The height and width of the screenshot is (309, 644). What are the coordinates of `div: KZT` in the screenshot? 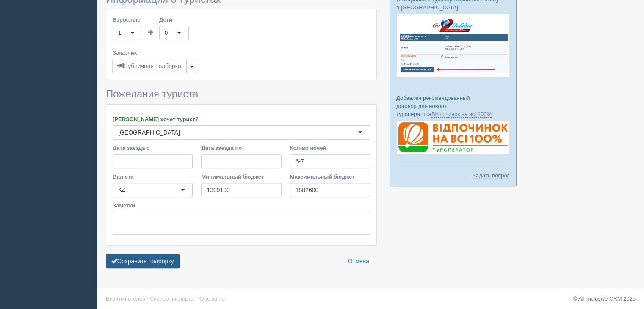 It's located at (123, 190).